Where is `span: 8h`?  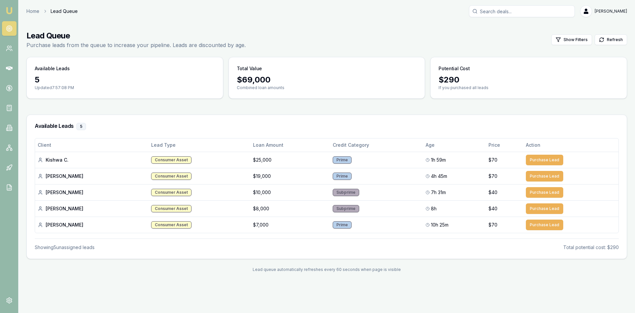
span: 8h is located at coordinates (434, 208).